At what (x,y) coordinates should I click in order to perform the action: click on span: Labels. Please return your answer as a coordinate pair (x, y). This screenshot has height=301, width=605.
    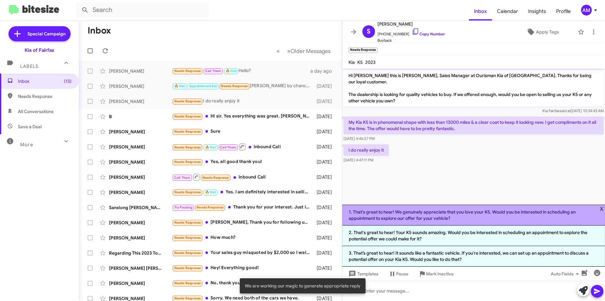
    Looking at the image, I should click on (29, 66).